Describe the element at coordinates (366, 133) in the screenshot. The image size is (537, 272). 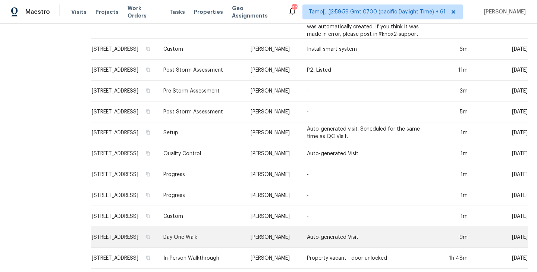
I see `td: Auto-generated visit. Scheduled for the same time as QC Visit.` at that location.